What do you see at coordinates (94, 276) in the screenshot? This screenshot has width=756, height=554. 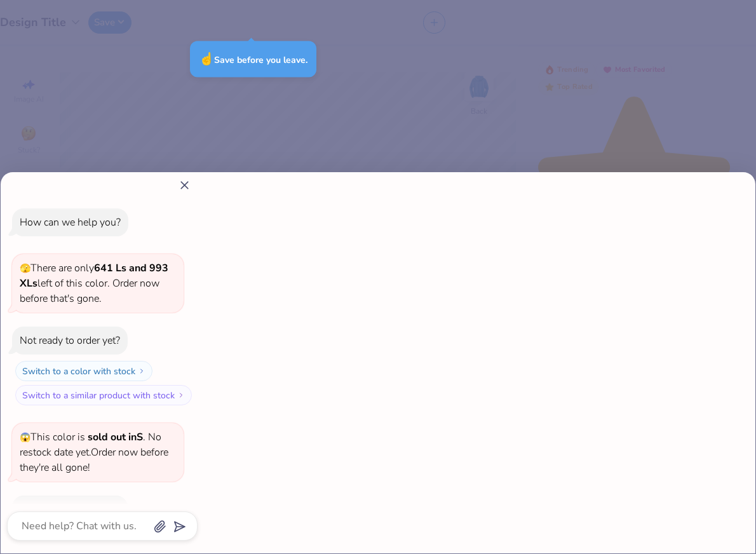 I see `strong: 641 Ls and 993 XLs` at bounding box center [94, 276].